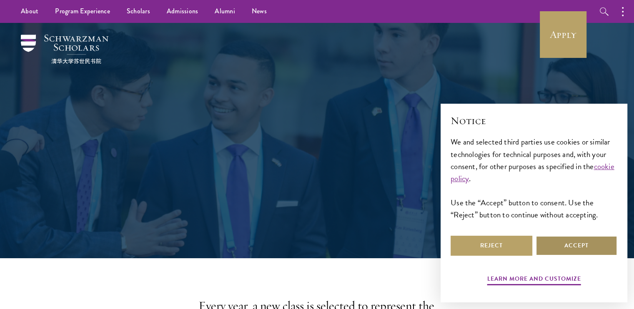 The image size is (634, 309). What do you see at coordinates (576, 246) in the screenshot?
I see `button: Accept` at bounding box center [576, 246].